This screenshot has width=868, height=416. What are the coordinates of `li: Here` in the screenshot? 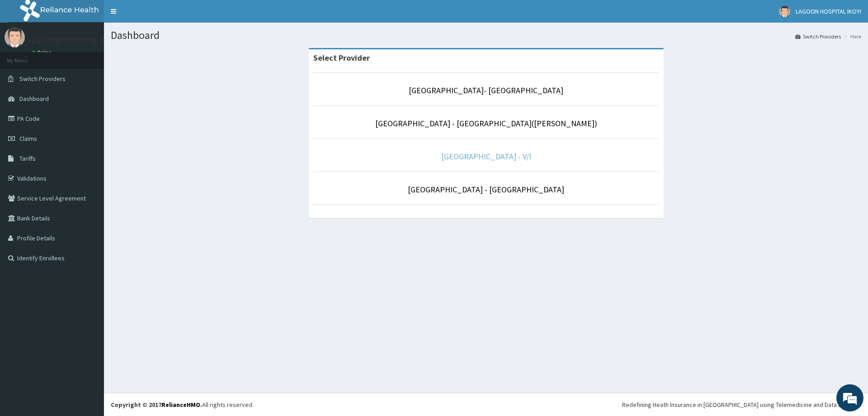 It's located at (851, 36).